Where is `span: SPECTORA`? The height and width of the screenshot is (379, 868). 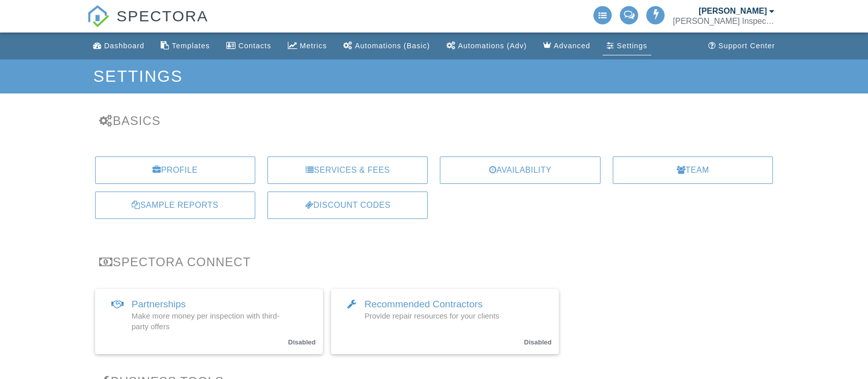 span: SPECTORA is located at coordinates (162, 15).